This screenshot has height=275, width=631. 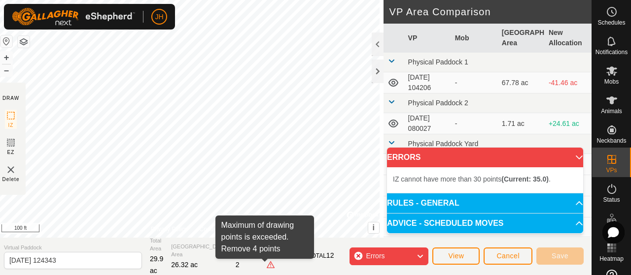 What do you see at coordinates (443, 144) in the screenshot?
I see `span: Physical Paddock Yard` at bounding box center [443, 144].